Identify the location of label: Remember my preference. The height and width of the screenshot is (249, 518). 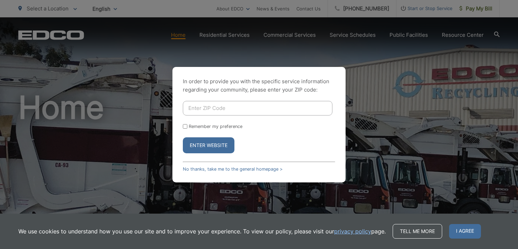
(215, 126).